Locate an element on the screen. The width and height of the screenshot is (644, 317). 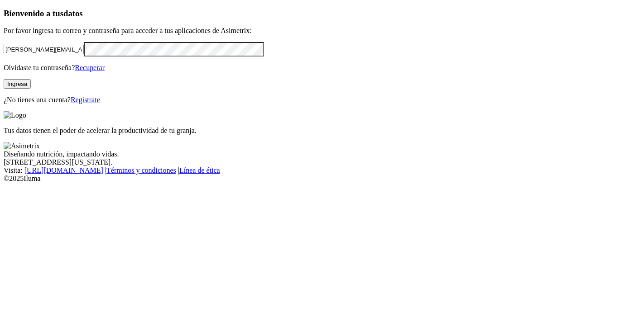
p: Por favor ingresa tu correo y contraseña para acceder a tus aplicaciones de Asimetrix: is located at coordinates (322, 31).